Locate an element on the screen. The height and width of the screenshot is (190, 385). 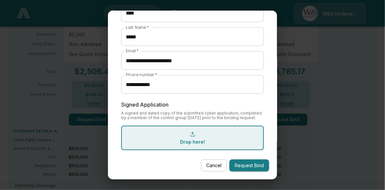
button: Cancel is located at coordinates (214, 166).